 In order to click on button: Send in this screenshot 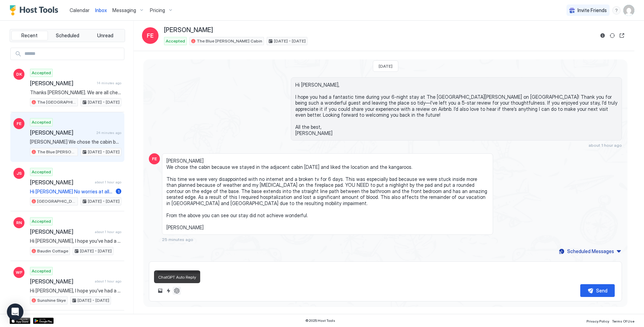, I will do `click(598, 290)`.